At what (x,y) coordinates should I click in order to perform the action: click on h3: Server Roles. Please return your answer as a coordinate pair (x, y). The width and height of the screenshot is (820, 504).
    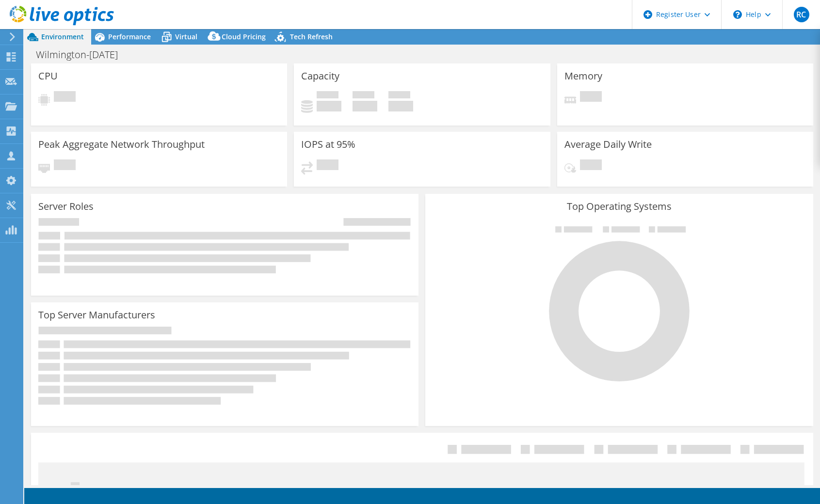
    Looking at the image, I should click on (66, 206).